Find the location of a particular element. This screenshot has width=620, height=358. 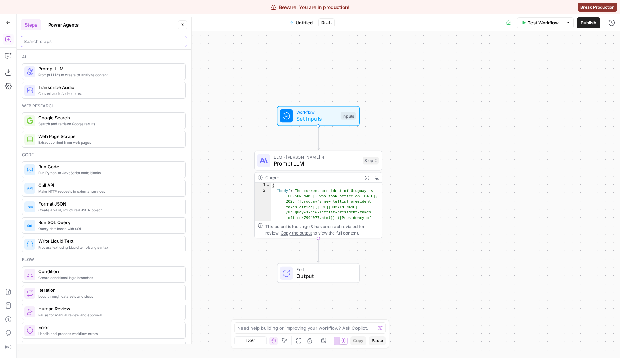

span: Pause for manual review and approval is located at coordinates (109, 315).